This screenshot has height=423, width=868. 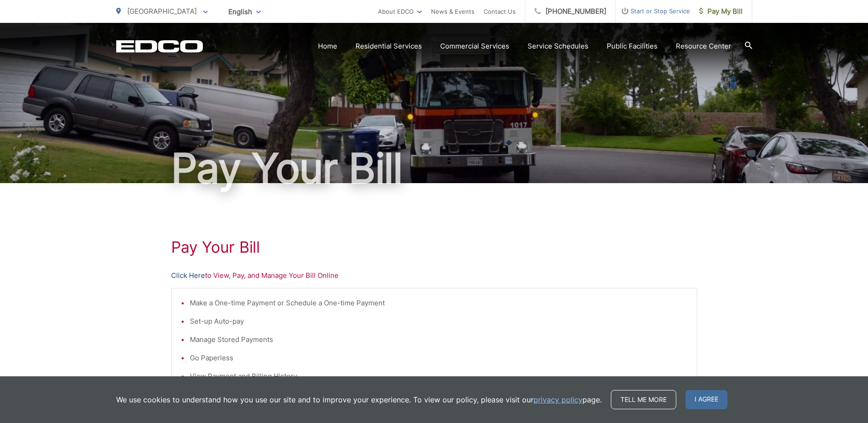 I want to click on li: Manage Stored Payments, so click(x=438, y=340).